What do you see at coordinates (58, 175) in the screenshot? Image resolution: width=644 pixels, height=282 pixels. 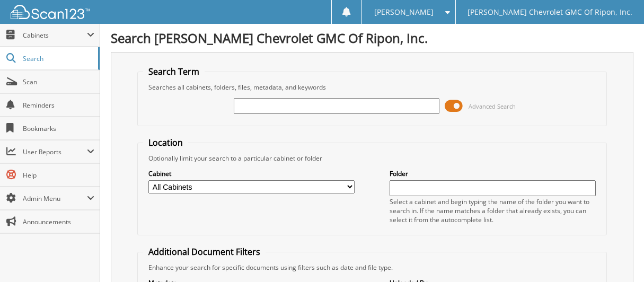 I see `span: Help` at bounding box center [58, 175].